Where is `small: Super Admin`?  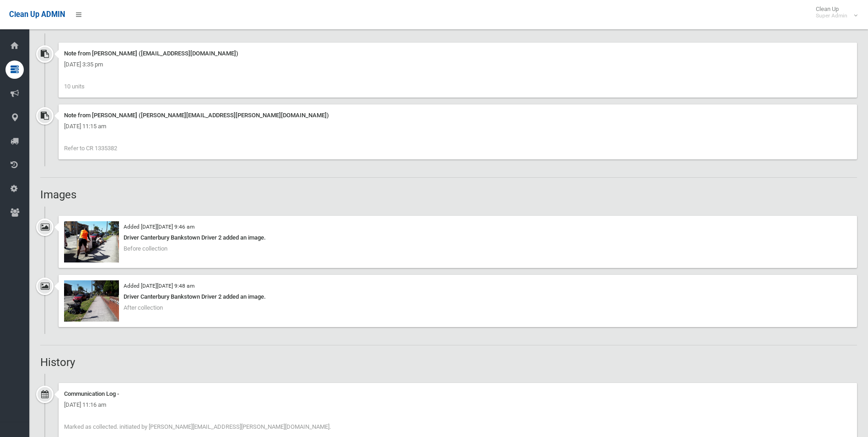 small: Super Admin is located at coordinates (831, 16).